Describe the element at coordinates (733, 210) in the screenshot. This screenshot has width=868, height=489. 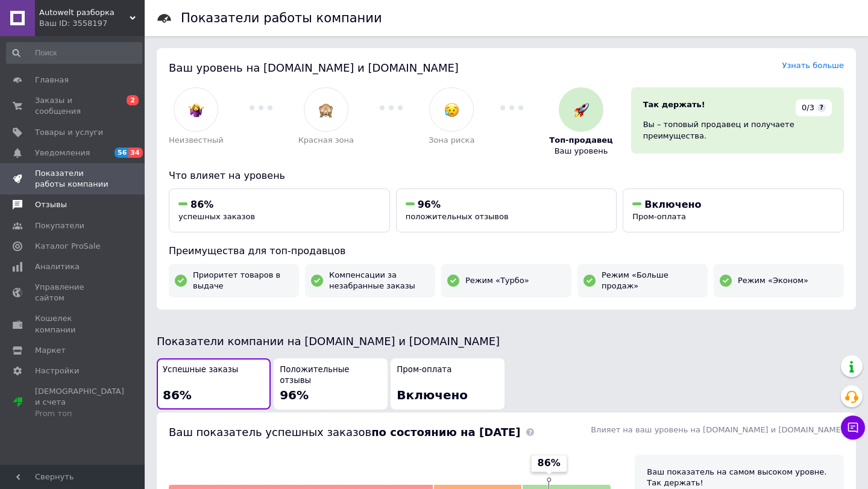
I see `button: ВключеноПром-оплата` at that location.